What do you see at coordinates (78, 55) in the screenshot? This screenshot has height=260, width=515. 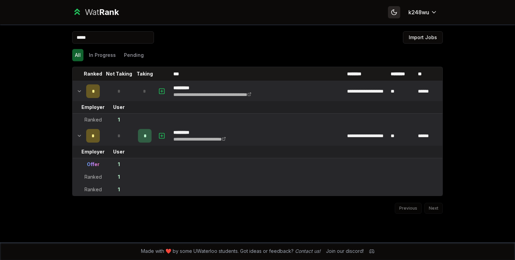 I see `button: All` at bounding box center [78, 55].